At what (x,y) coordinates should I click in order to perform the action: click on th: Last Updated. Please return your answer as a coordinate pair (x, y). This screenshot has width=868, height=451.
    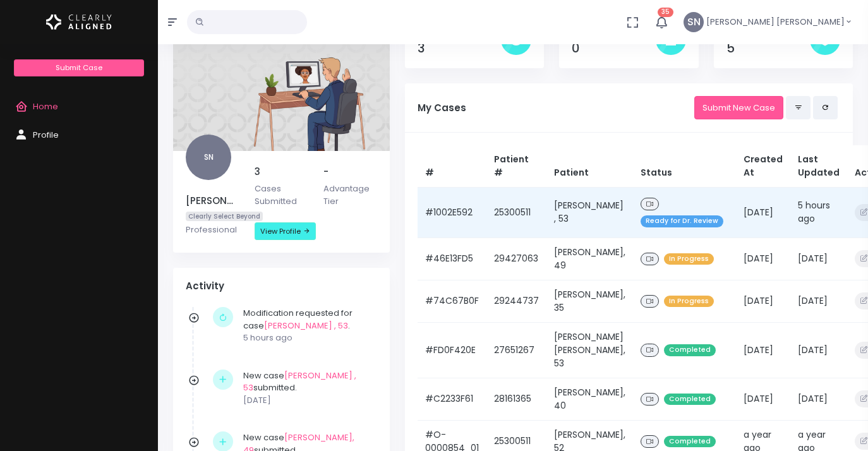
    Looking at the image, I should click on (818, 167).